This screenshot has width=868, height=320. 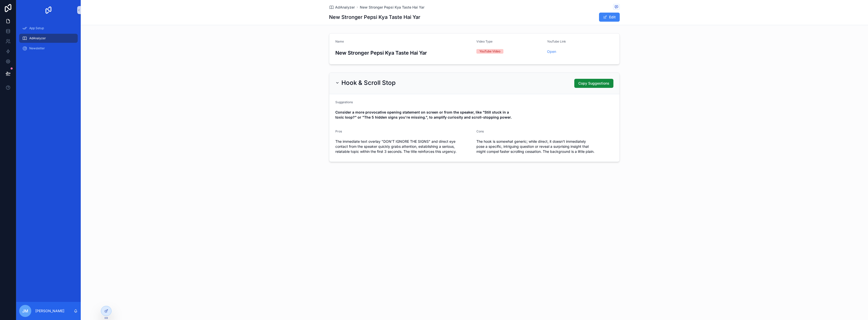 I want to click on strong: Consider a more provocative opening statement on screen or from the speaker, like "Still stuck in..., so click(x=424, y=114).